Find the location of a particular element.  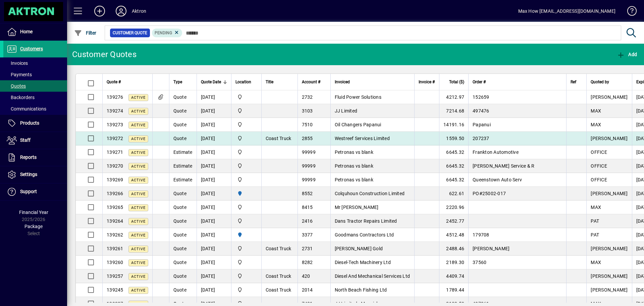

span: Quote Date is located at coordinates (211, 82).